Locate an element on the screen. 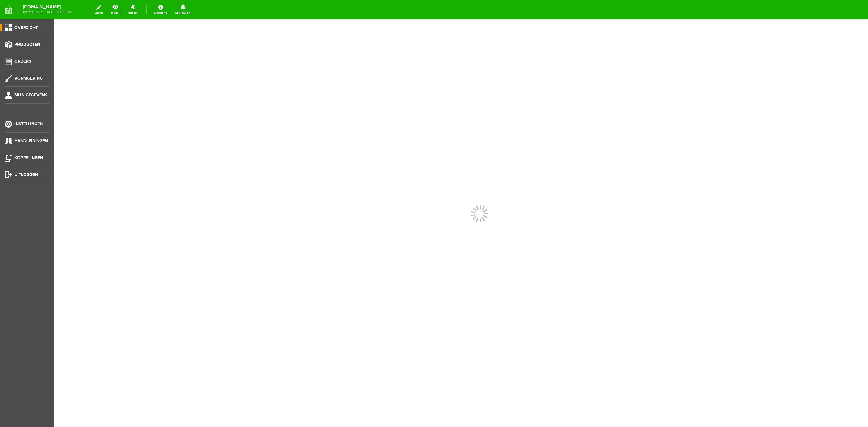  a: wijzig is located at coordinates (99, 10).